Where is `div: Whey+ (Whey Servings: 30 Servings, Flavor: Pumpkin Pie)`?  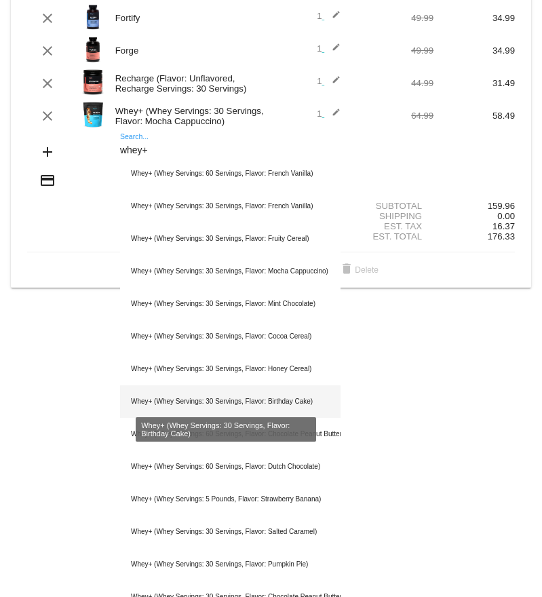 div: Whey+ (Whey Servings: 30 Servings, Flavor: Pumpkin Pie) is located at coordinates (230, 564).